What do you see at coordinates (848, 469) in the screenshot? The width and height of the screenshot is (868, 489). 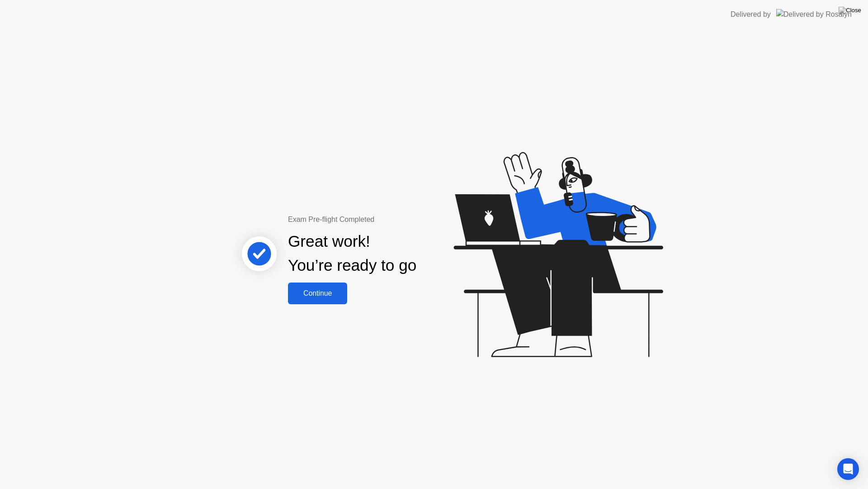 I see `div: Open Intercom Messenger` at bounding box center [848, 469].